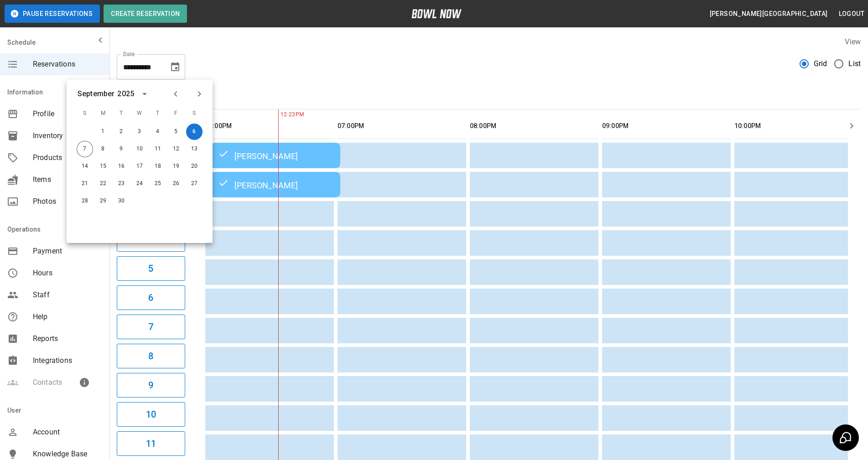 The height and width of the screenshot is (460, 868). I want to click on button: calendar view is open, switch to year view, so click(145, 94).